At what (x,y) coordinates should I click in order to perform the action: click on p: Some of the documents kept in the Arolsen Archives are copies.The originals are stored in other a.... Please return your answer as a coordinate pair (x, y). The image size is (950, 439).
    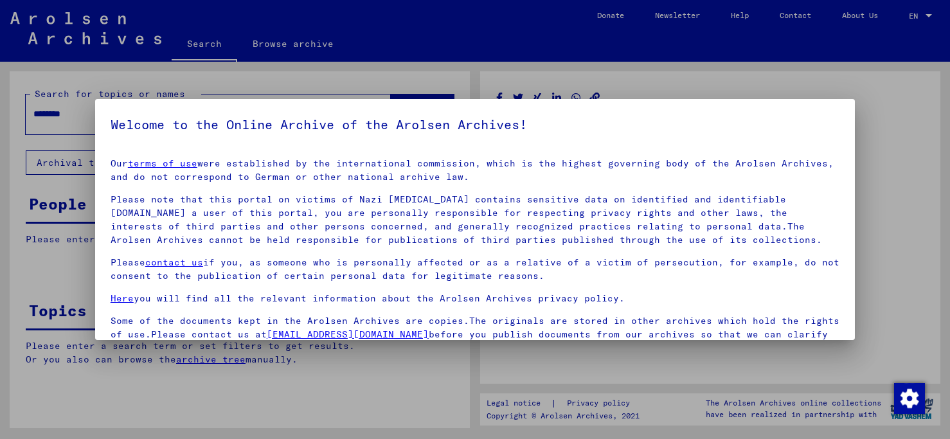
    Looking at the image, I should click on (475, 334).